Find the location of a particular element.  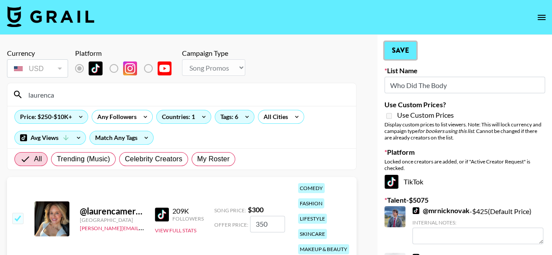

div: fashion is located at coordinates (311, 203).